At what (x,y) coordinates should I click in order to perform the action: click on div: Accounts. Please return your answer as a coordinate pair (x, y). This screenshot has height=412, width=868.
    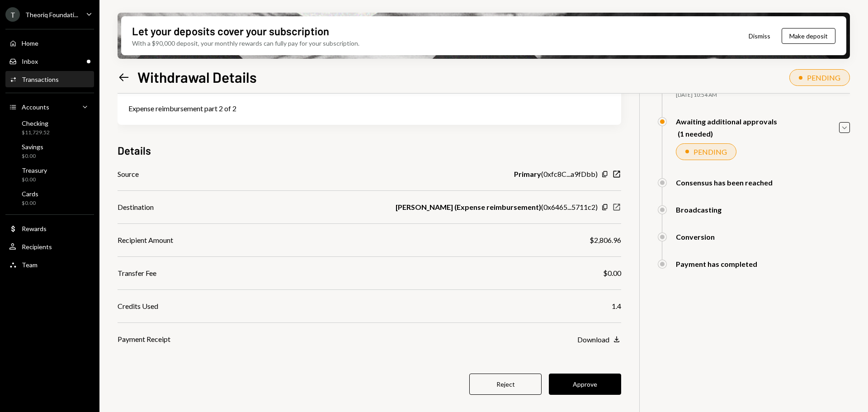
    Looking at the image, I should click on (35, 106).